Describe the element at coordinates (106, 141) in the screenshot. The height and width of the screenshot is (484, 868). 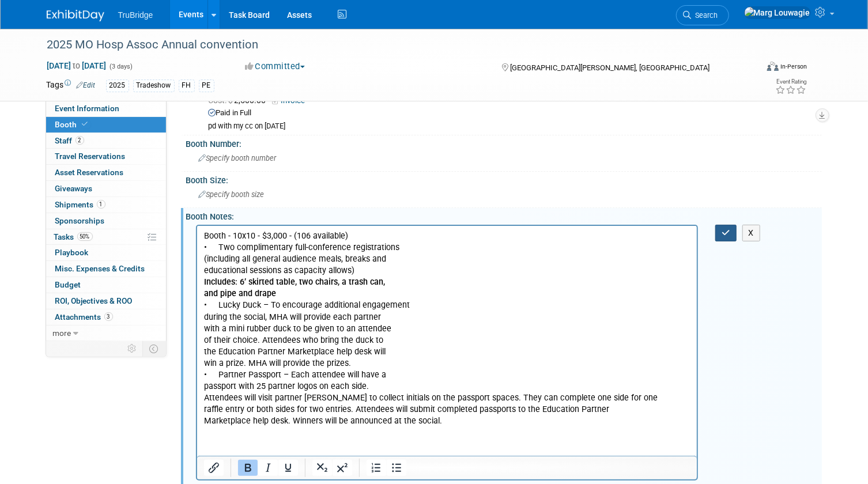
I see `a: Staff2` at that location.